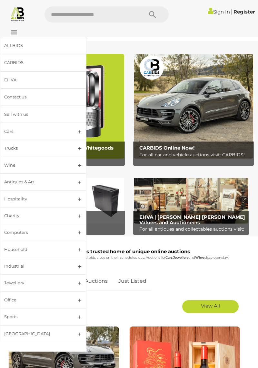 This screenshot has height=368, width=258. I want to click on button: Search, so click(152, 14).